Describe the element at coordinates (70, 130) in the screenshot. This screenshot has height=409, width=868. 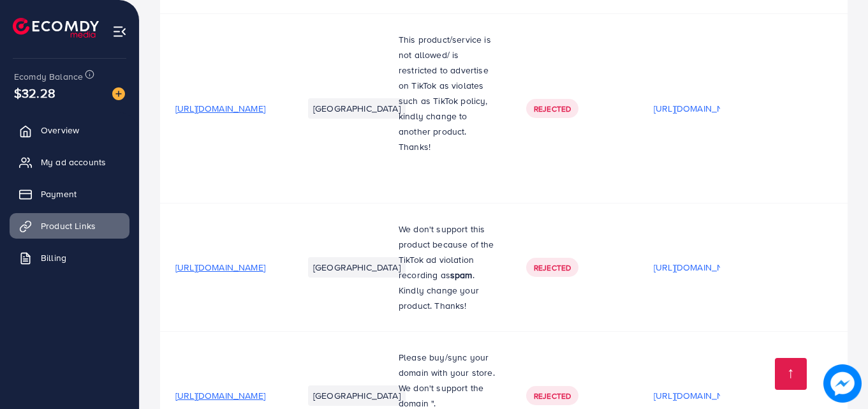
I see `a: Overview` at that location.